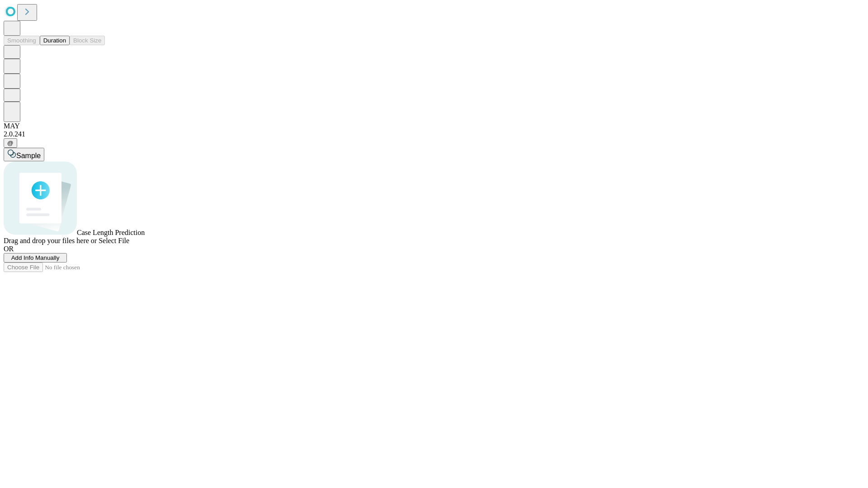 This screenshot has width=868, height=488. What do you see at coordinates (35, 258) in the screenshot?
I see `span: Add Info Manually` at bounding box center [35, 258].